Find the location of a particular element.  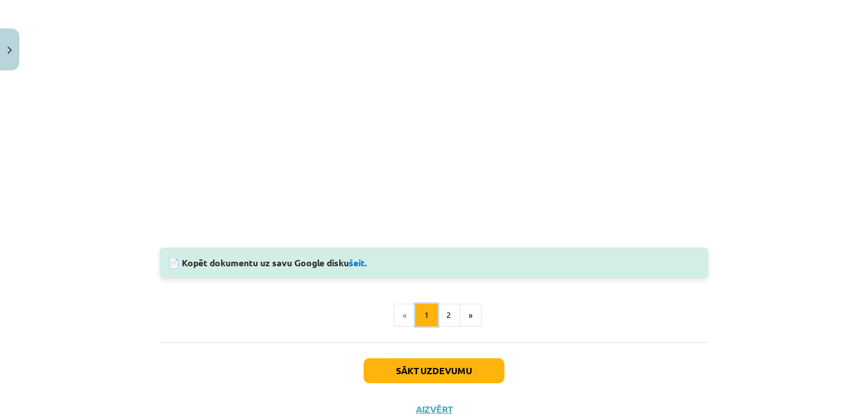

nav: Page navigation example is located at coordinates (434, 315).